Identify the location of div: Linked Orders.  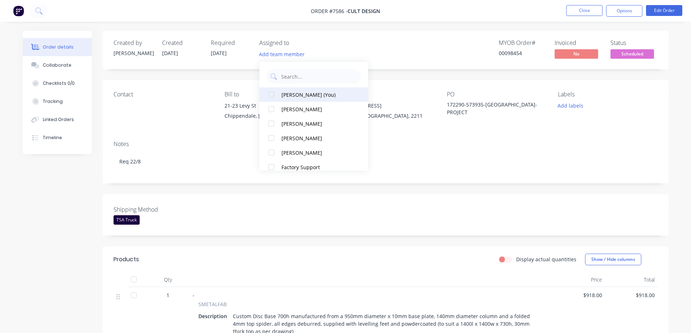
(58, 120).